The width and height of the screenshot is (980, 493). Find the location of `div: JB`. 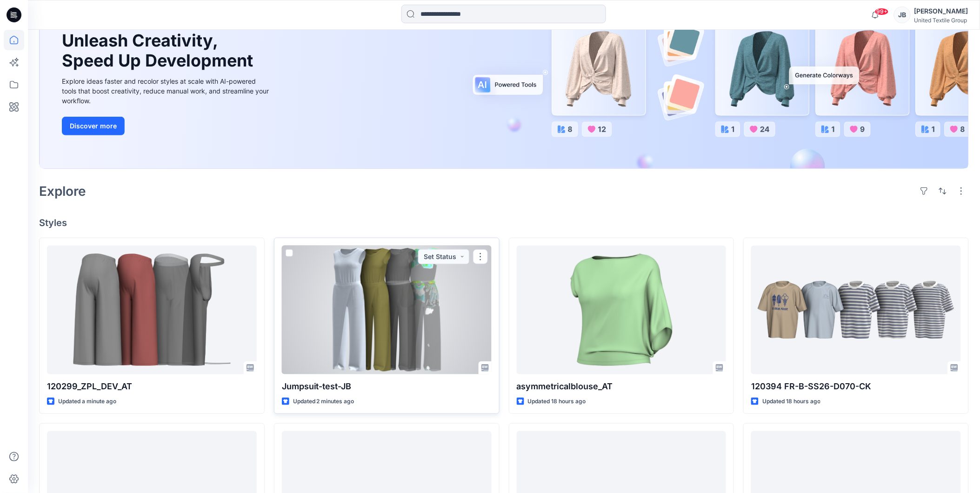

div: JB is located at coordinates (902, 15).